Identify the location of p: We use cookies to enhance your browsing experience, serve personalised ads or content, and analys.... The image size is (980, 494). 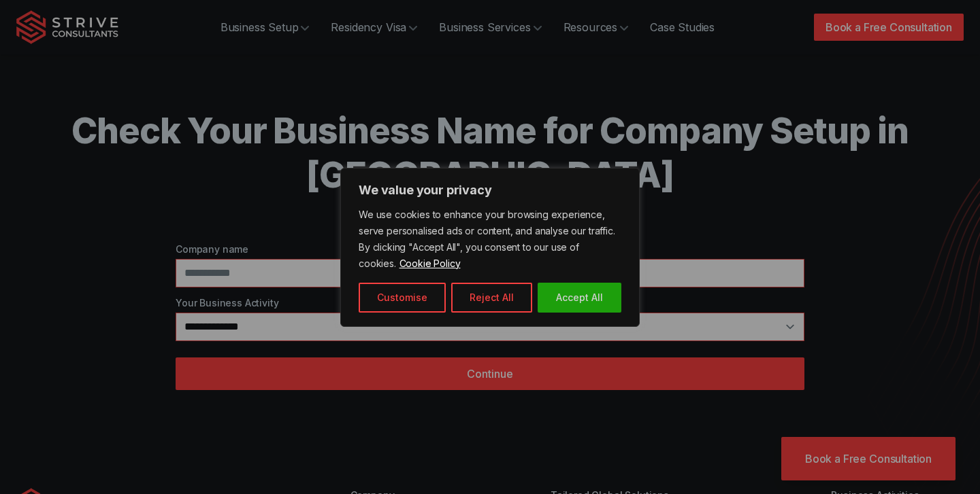
(490, 239).